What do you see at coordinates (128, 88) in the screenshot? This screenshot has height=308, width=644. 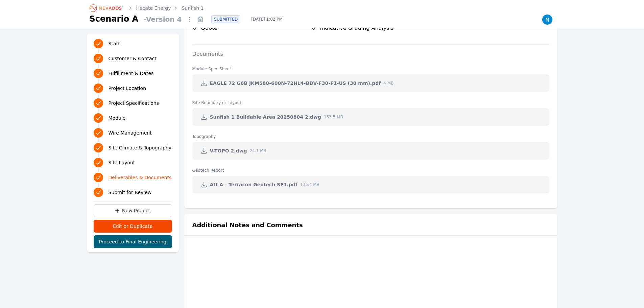 I see `span: Project Location` at bounding box center [128, 88].